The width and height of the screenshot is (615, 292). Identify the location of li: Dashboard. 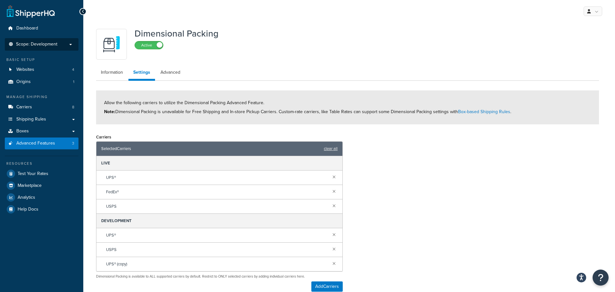
(42, 28).